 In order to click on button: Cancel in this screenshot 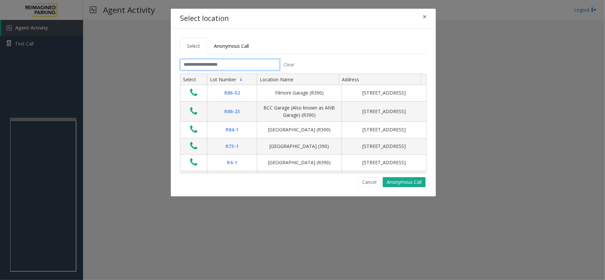, I will do `click(369, 182)`.